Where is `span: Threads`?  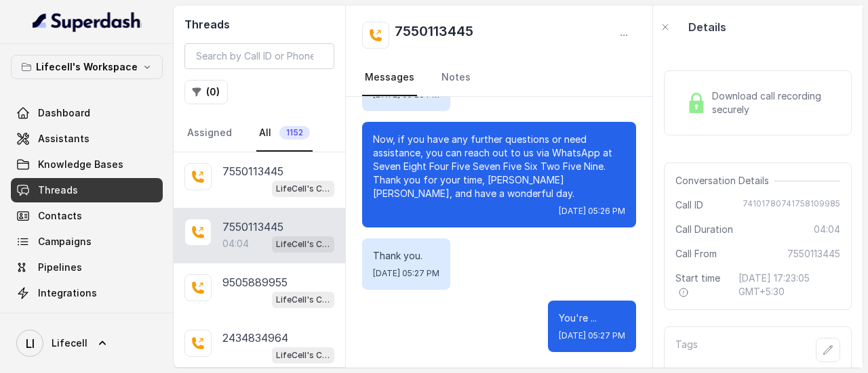
span: Threads is located at coordinates (58, 190).